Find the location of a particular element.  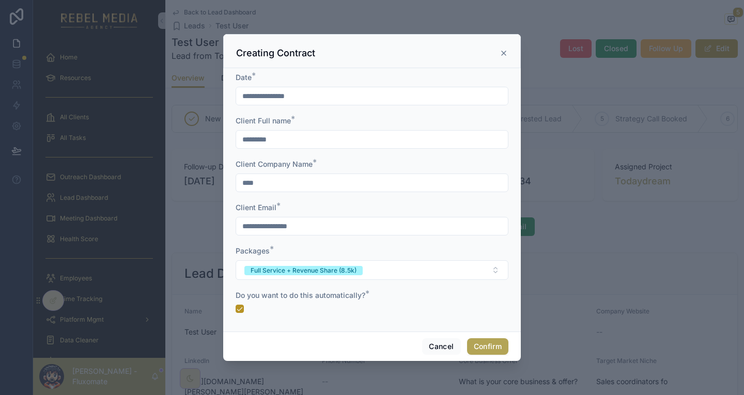

div: Full Service + Revenue Share (8.5k) is located at coordinates (303, 271).